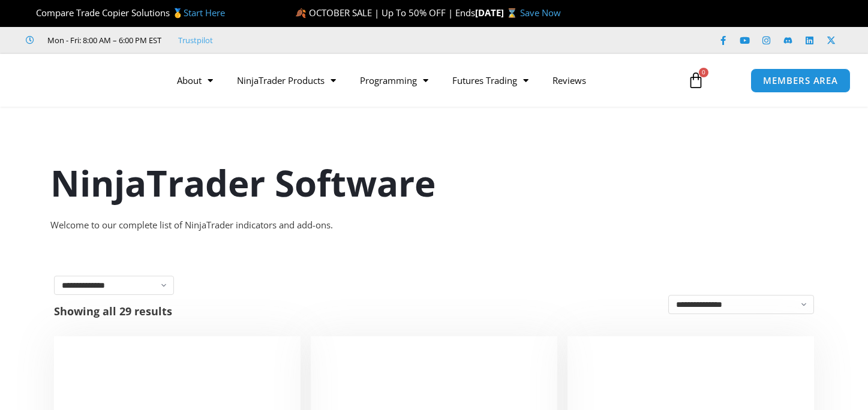 The height and width of the screenshot is (410, 868). Describe the element at coordinates (541, 12) in the screenshot. I see `a: Save Now` at that location.